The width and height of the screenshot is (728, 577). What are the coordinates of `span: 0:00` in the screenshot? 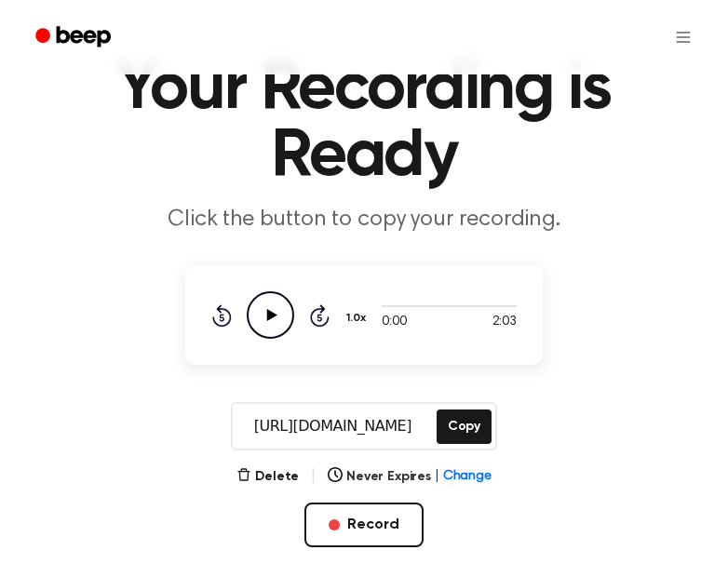 It's located at (394, 322).